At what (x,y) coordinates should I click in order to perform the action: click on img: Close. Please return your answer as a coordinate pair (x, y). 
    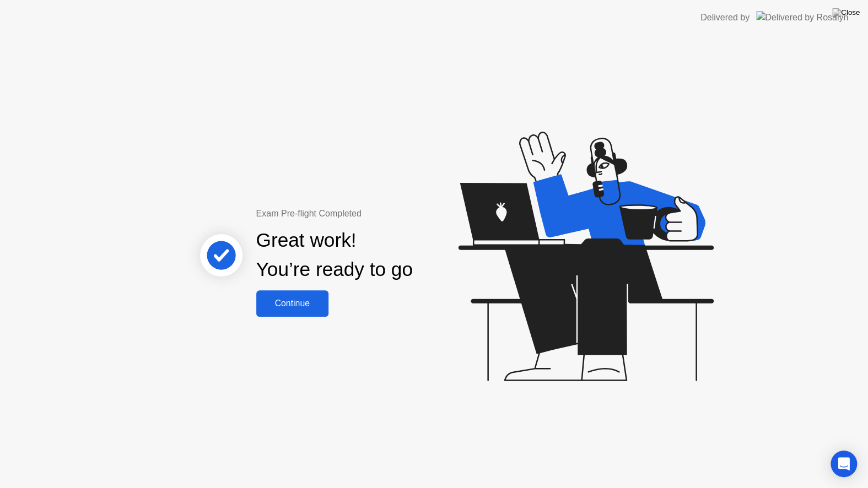
    Looking at the image, I should click on (846, 13).